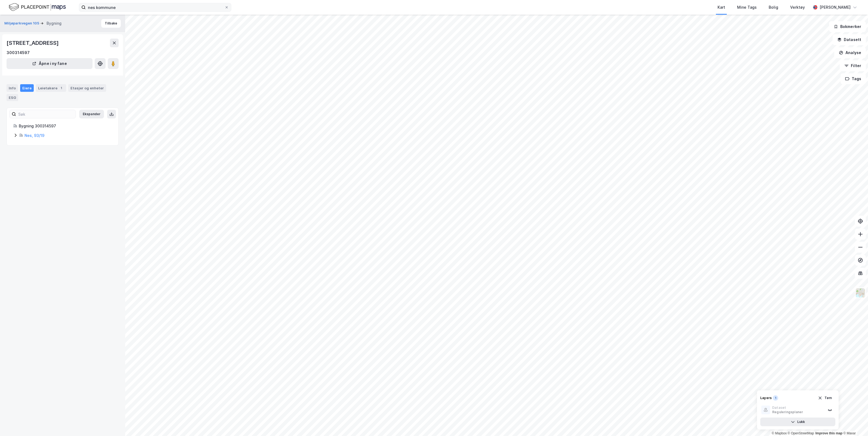 The width and height of the screenshot is (868, 436). What do you see at coordinates (37, 7) in the screenshot?
I see `img: logo.f888ab2527a4732fd821a326f86c7f29.svg` at bounding box center [37, 7].